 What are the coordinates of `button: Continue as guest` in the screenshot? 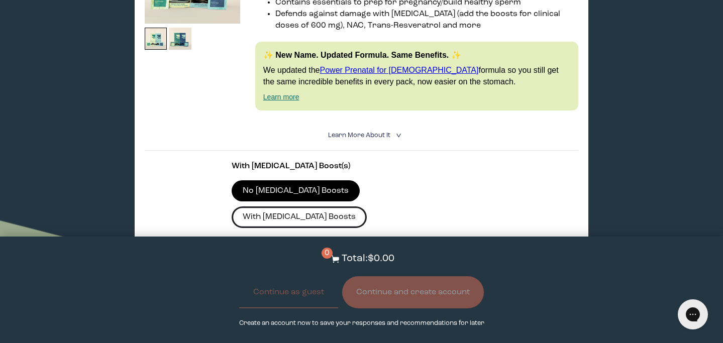 It's located at (288, 292).